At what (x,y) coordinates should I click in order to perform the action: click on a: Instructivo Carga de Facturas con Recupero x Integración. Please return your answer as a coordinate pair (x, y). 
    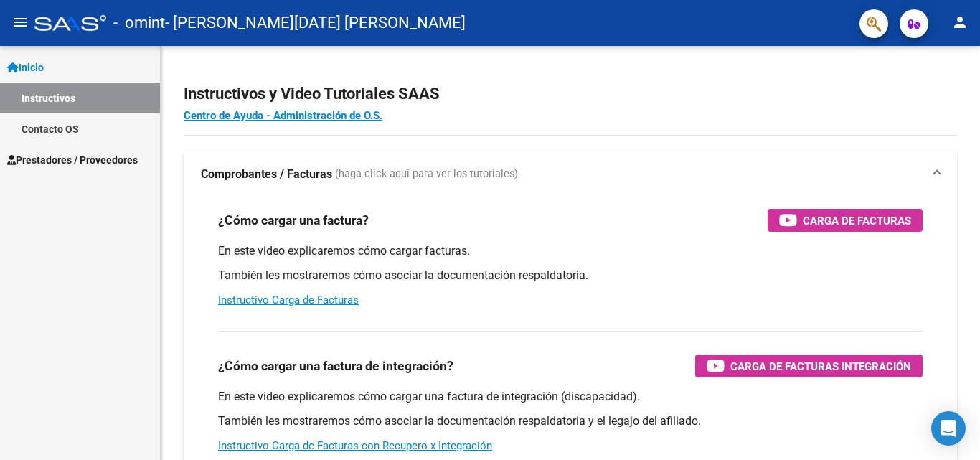
    Looking at the image, I should click on (355, 446).